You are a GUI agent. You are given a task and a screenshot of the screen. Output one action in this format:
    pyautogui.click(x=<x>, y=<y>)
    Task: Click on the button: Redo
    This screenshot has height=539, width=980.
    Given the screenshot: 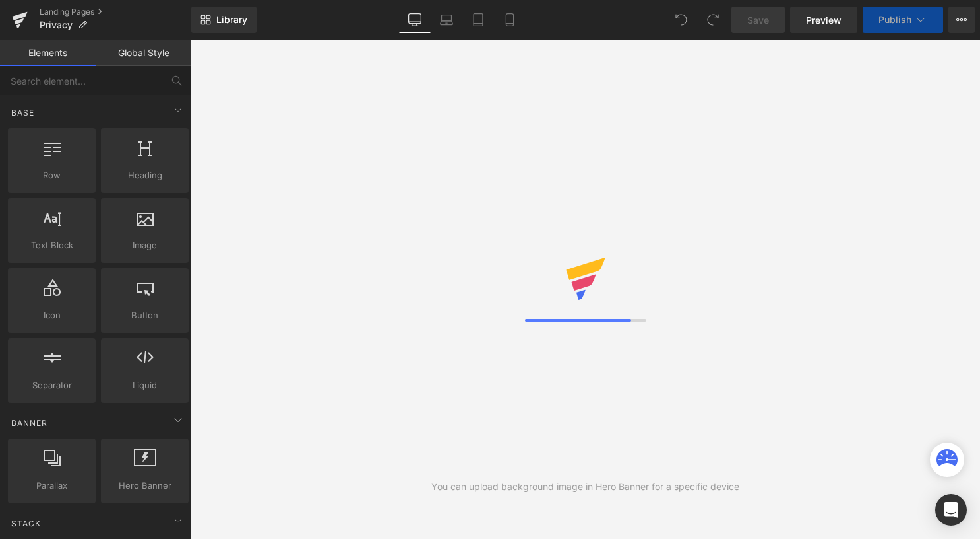 What is the action you would take?
    pyautogui.click(x=713, y=20)
    